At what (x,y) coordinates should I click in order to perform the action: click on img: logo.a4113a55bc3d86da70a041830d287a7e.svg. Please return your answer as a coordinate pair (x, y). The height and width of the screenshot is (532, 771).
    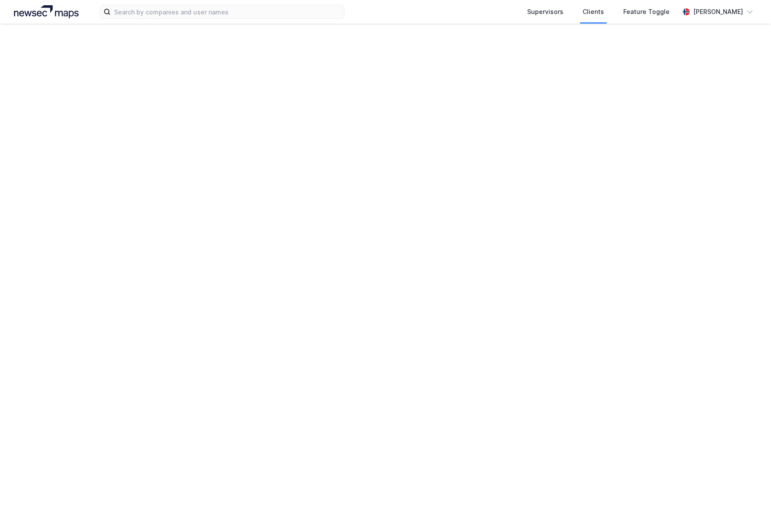
    Looking at the image, I should click on (46, 12).